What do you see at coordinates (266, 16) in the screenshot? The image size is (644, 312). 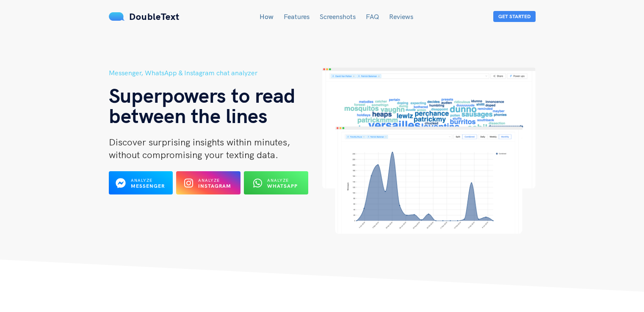 I see `a: How` at bounding box center [266, 16].